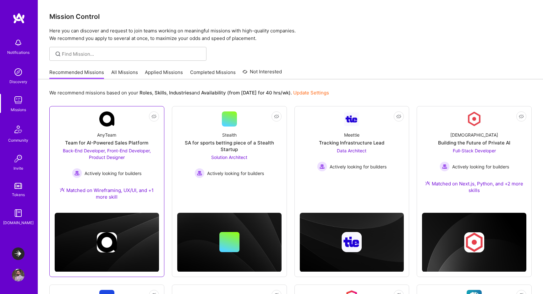 The image size is (543, 294). I want to click on div: Invite, so click(18, 168).